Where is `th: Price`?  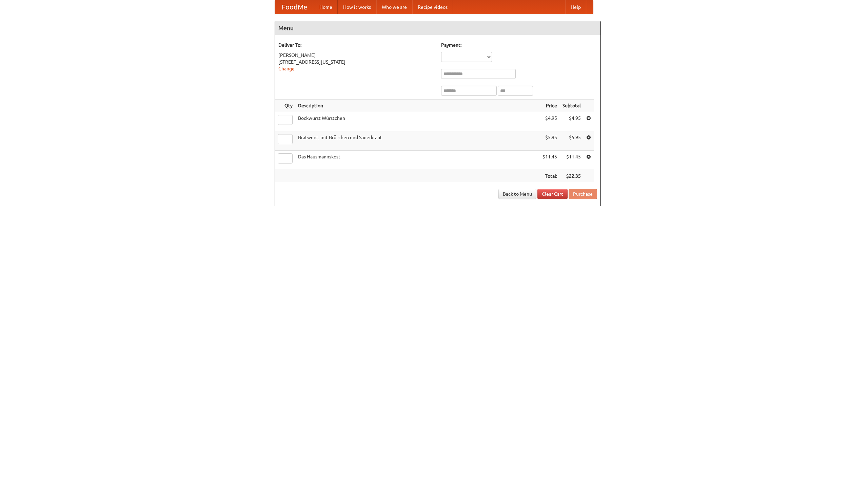 th: Price is located at coordinates (550, 106).